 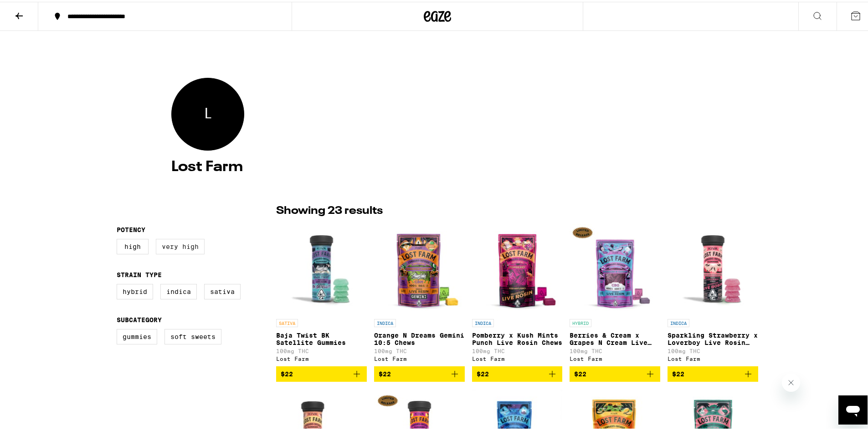 What do you see at coordinates (713, 337) in the screenshot?
I see `p: Sparkling Strawberry x Loverboy Live Rosin Gummies` at bounding box center [713, 337].